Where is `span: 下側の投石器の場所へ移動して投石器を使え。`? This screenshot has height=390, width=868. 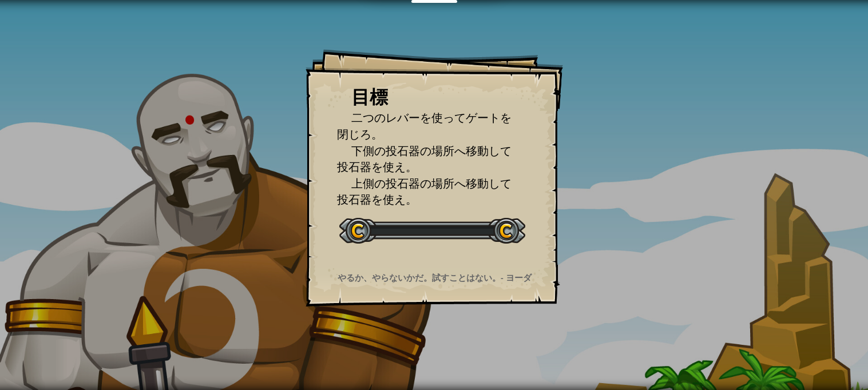
span: 下側の投石器の場所へ移動して投石器を使え。 is located at coordinates (424, 159).